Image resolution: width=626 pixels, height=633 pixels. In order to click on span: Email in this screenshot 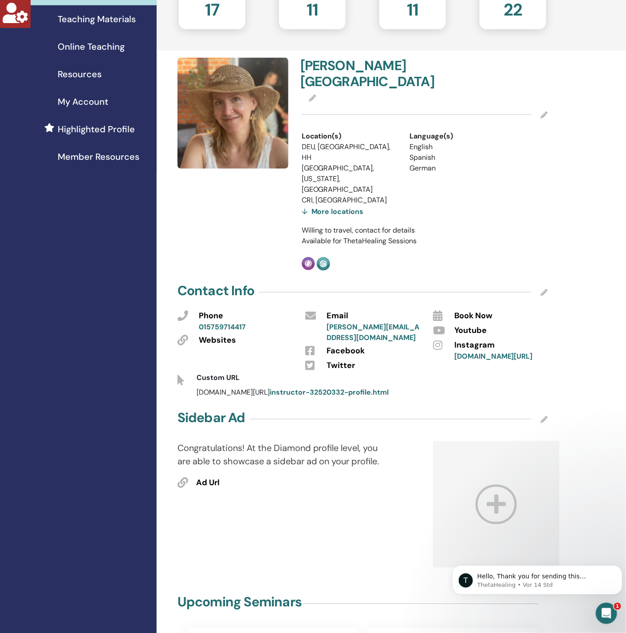, I will do `click(337, 316)`.